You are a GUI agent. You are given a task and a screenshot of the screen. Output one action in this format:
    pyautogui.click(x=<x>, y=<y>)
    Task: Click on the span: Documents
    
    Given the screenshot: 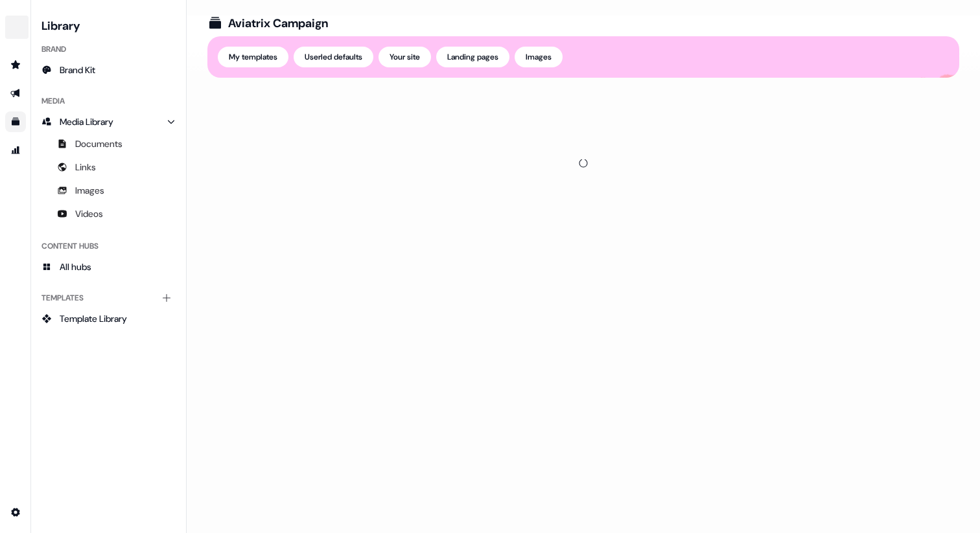 What is the action you would take?
    pyautogui.click(x=98, y=144)
    